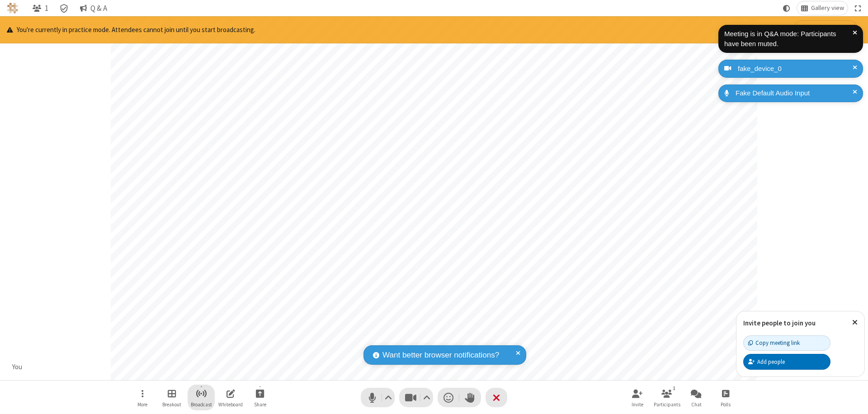 The image size is (868, 414). I want to click on span: Share, so click(260, 404).